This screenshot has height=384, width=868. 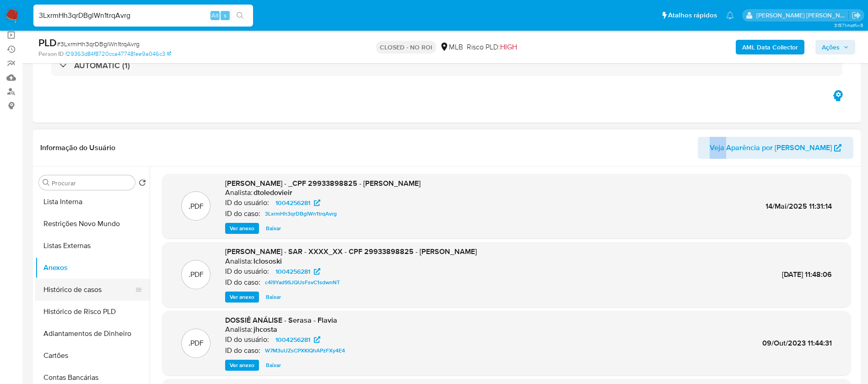 I want to click on a: f29363d84f8720cca477481ee9a046c3, so click(x=118, y=54).